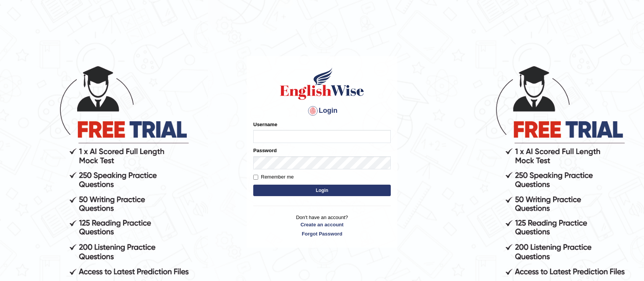  Describe the element at coordinates (322, 190) in the screenshot. I see `button: Login` at that location.